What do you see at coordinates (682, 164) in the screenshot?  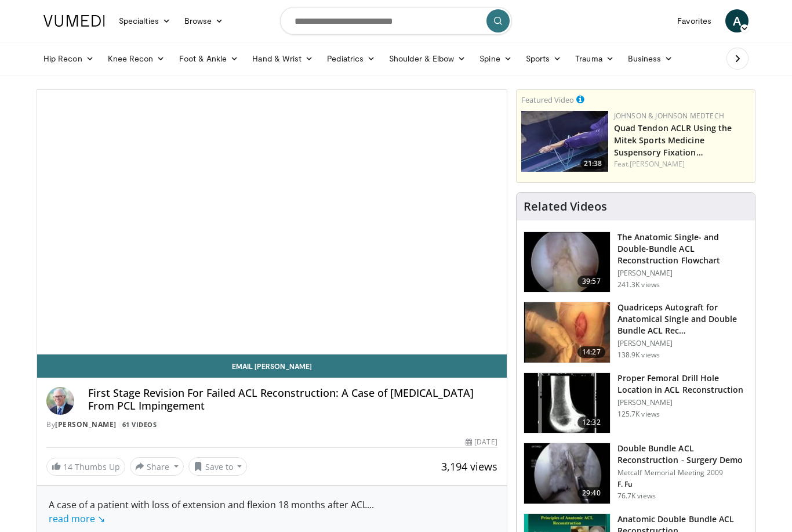 I see `div: Feat.` at bounding box center [682, 164].